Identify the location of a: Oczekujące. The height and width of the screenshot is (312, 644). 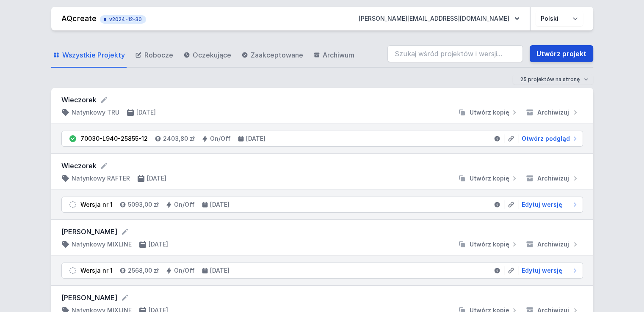
(207, 55).